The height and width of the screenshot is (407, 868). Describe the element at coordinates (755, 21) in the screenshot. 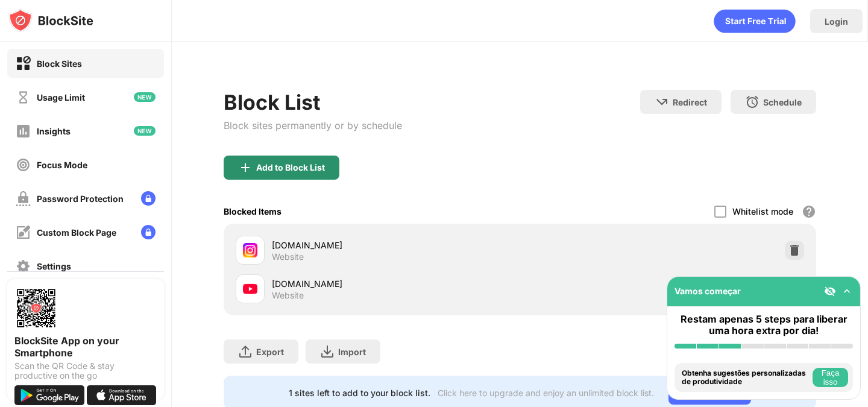

I see `div: animation` at that location.